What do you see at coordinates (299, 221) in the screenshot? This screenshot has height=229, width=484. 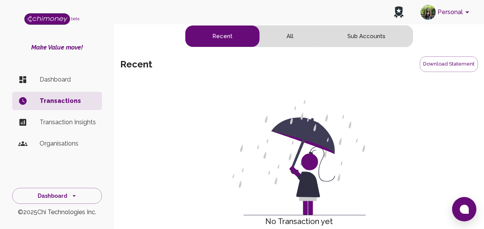 I see `h6: No Transaction yet` at bounding box center [299, 221].